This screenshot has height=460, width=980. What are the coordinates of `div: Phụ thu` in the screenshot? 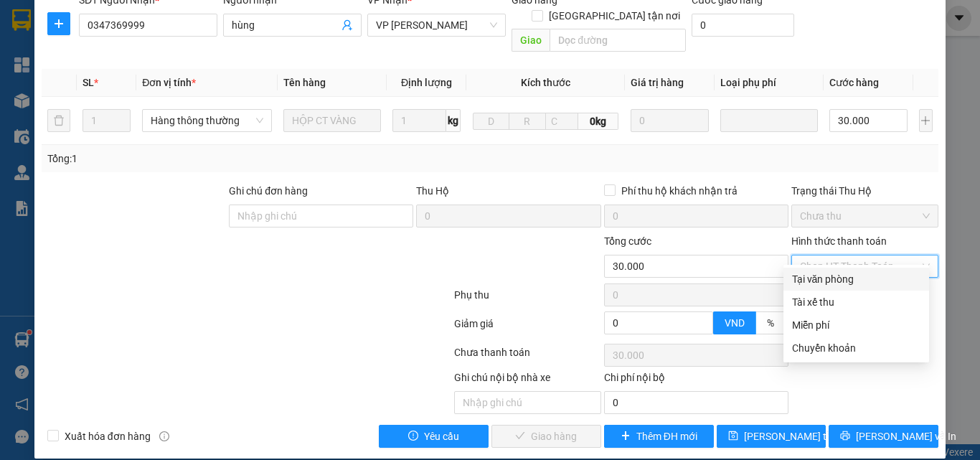 It's located at (527, 300).